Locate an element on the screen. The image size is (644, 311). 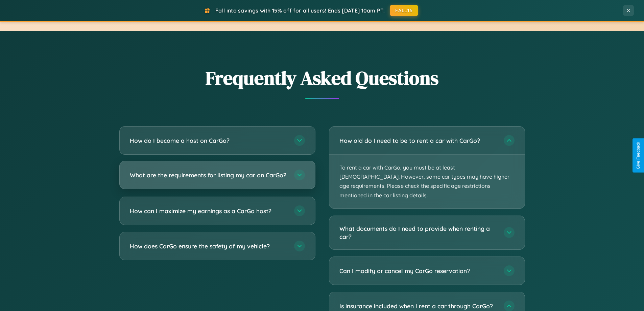
h3: What are the requirements for listing my car on CarGo? is located at coordinates (208, 175).